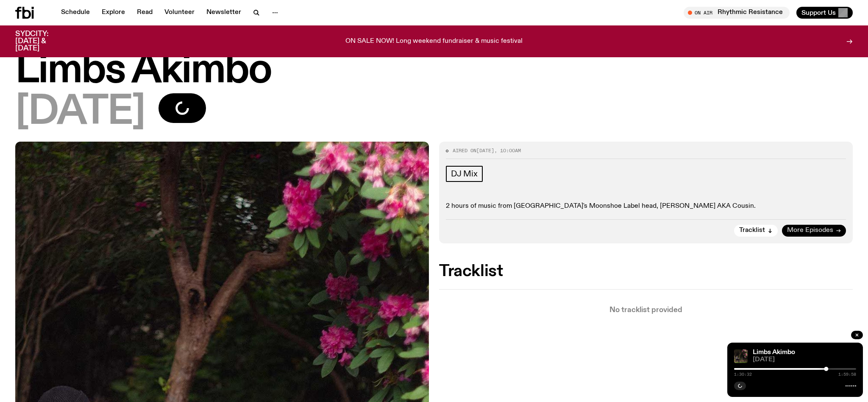 Image resolution: width=868 pixels, height=402 pixels. What do you see at coordinates (813, 231) in the screenshot?
I see `a: More Episodes` at bounding box center [813, 231].